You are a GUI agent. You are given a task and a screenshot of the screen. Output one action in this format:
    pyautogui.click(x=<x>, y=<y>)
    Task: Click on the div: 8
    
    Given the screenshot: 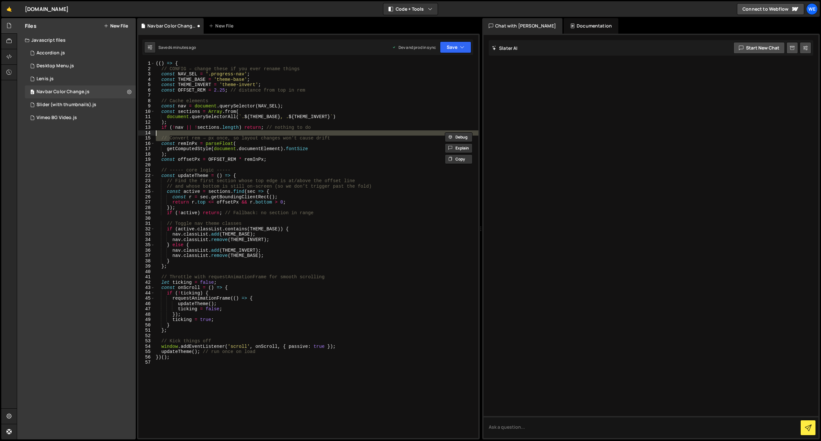 What is the action you would take?
    pyautogui.click(x=146, y=101)
    